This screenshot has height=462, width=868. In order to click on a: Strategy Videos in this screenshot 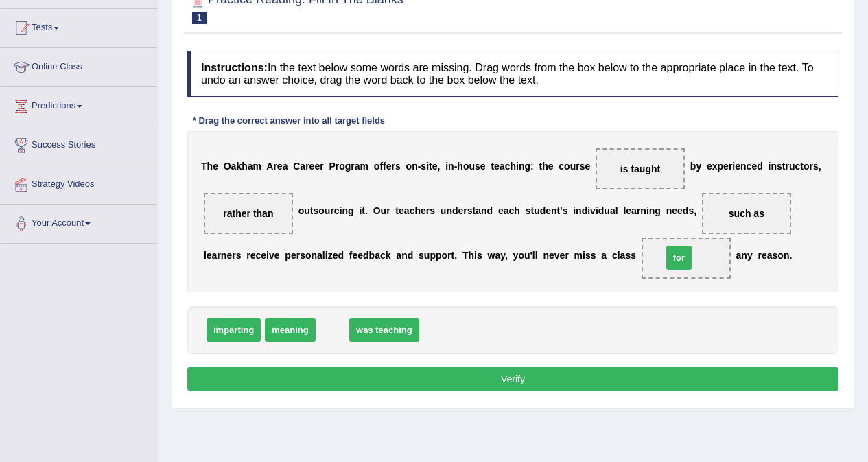, I will do `click(79, 183)`.